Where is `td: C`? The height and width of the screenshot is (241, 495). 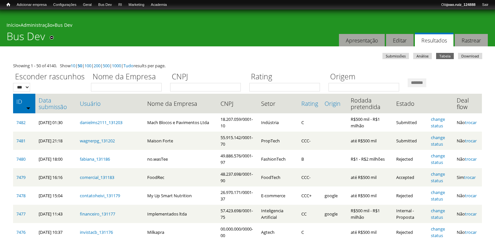
td: C is located at coordinates (309, 123).